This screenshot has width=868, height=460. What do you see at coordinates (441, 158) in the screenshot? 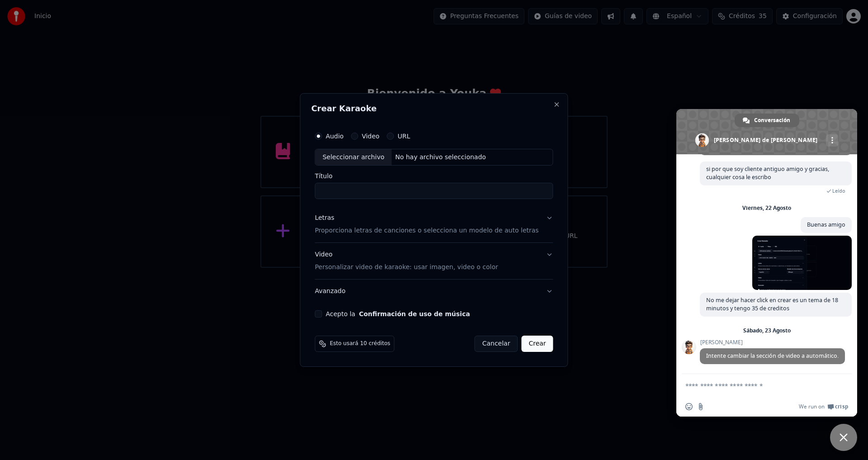
I see `div: No hay archivo seleccionado` at bounding box center [441, 158].